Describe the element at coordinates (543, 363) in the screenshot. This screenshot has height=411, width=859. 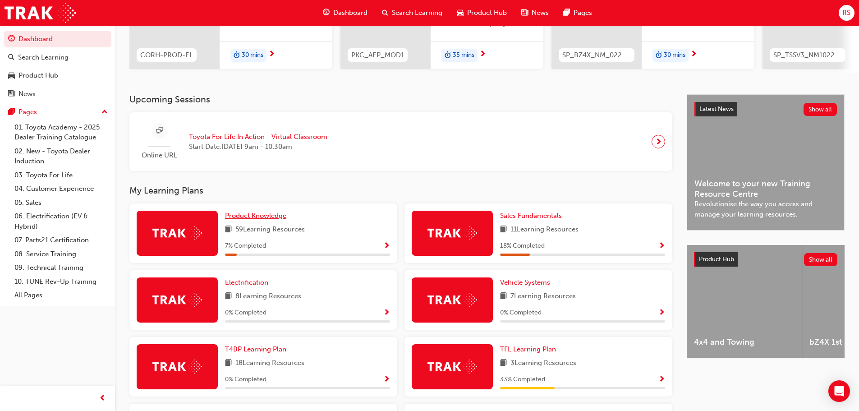
I see `span: 3 Learning Resources` at that location.